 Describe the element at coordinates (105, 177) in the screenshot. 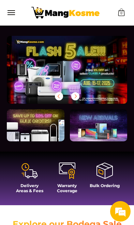

I see `a: Bulk Ordering` at that location.